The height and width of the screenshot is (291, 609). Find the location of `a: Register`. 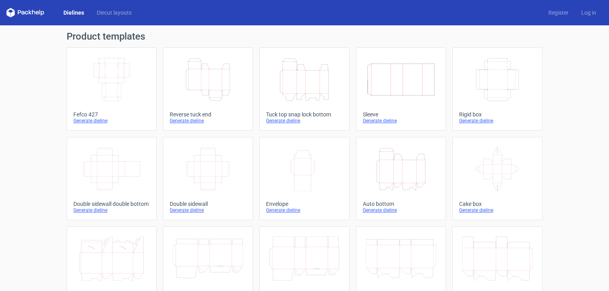

a: Register is located at coordinates (558, 13).